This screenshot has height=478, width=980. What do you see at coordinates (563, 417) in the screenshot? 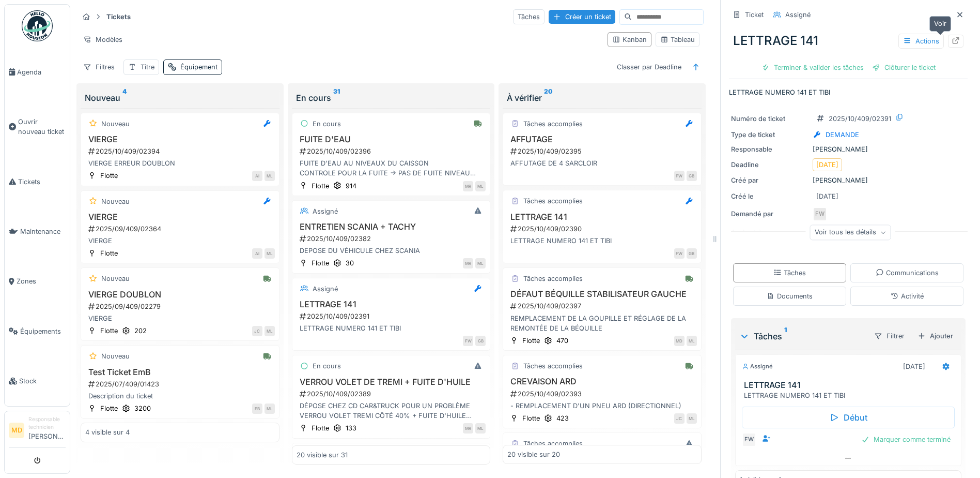
I see `div: 423` at bounding box center [563, 417].